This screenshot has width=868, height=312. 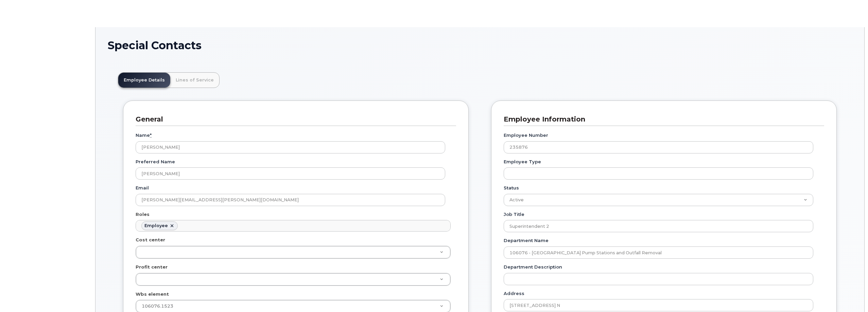 What do you see at coordinates (511, 188) in the screenshot?
I see `label: Status` at bounding box center [511, 188].